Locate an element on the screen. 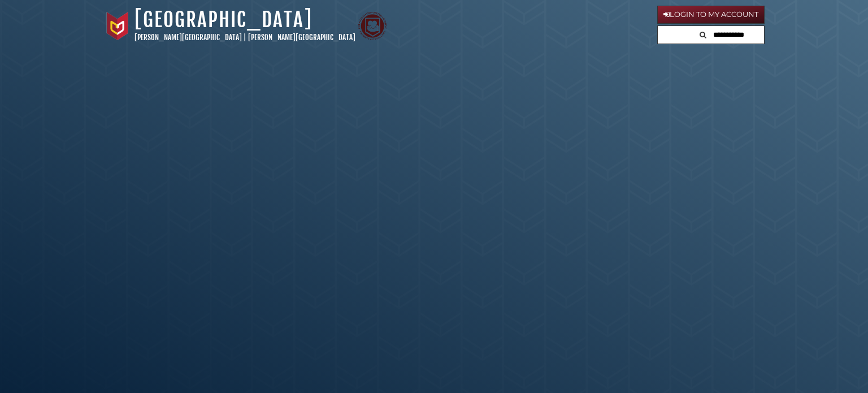 The height and width of the screenshot is (393, 868). a: Login to My Account is located at coordinates (711, 14).